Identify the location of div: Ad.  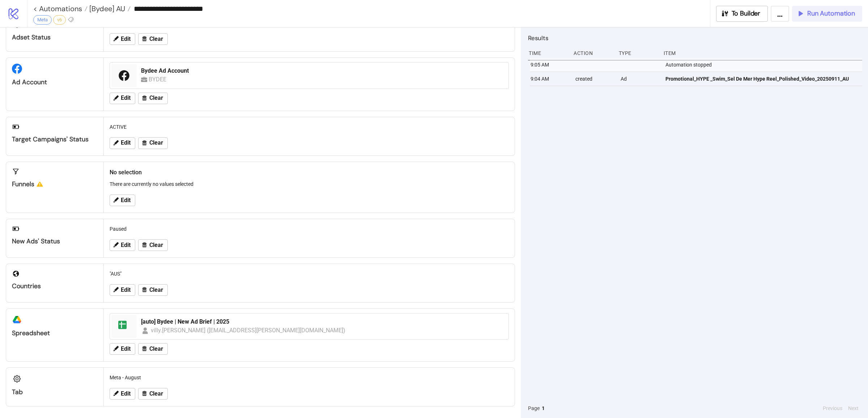
(640, 79).